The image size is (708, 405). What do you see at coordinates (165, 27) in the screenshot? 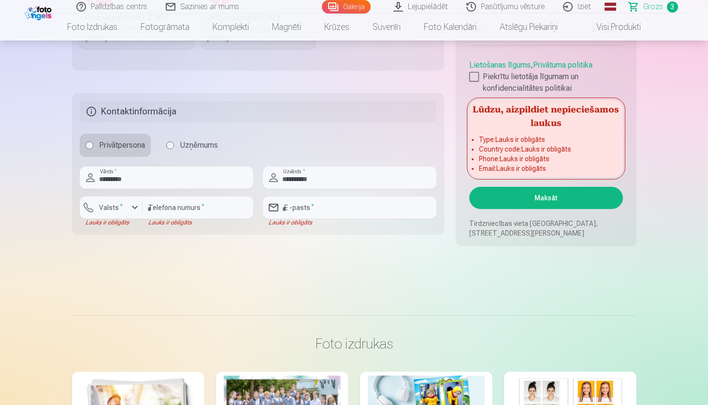
I see `a: Fotogrāmata` at bounding box center [165, 27].